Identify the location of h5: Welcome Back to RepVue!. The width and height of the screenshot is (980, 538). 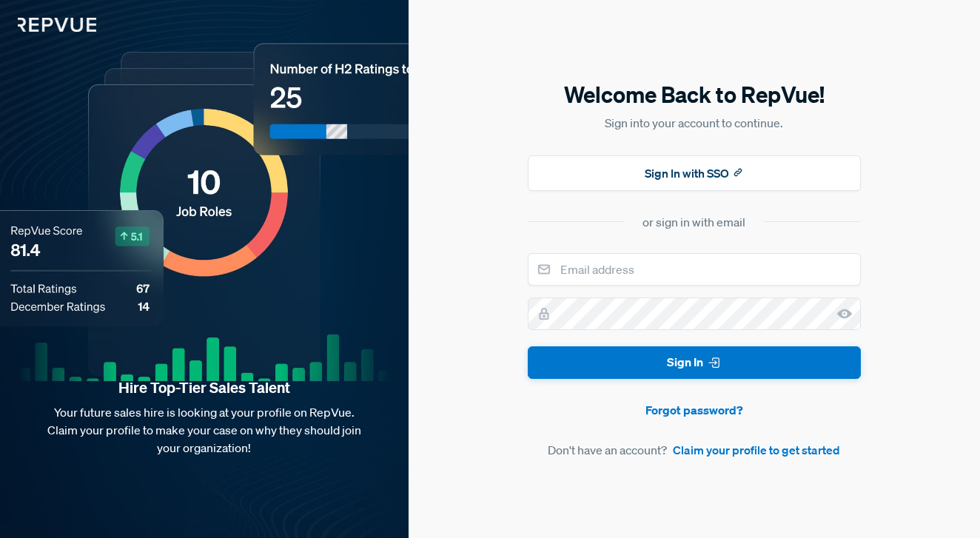
(694, 94).